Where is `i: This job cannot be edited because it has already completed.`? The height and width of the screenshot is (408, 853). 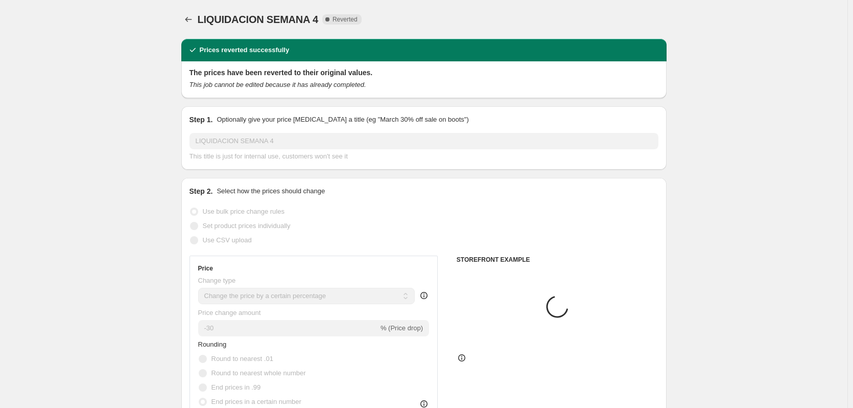 i: This job cannot be edited because it has already completed. is located at coordinates (278, 84).